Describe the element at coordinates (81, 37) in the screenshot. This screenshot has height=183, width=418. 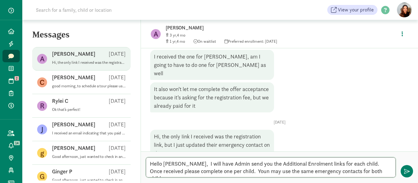
I see `h5: Messages` at that location.